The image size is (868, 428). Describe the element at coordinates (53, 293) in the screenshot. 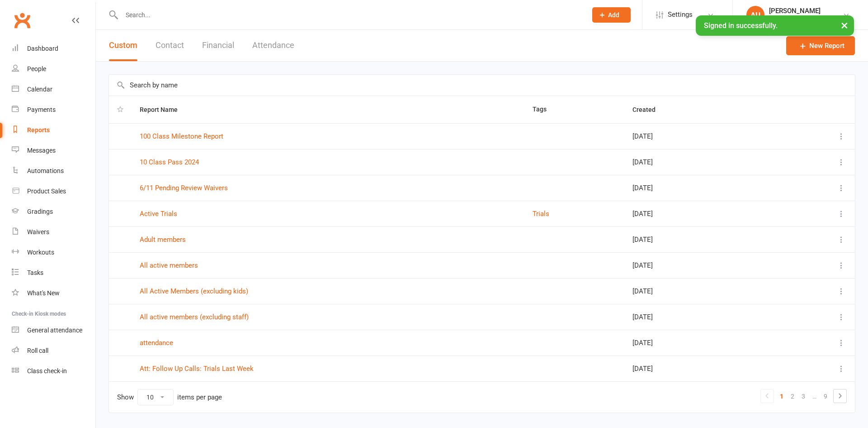

I see `a: What's New` at that location.